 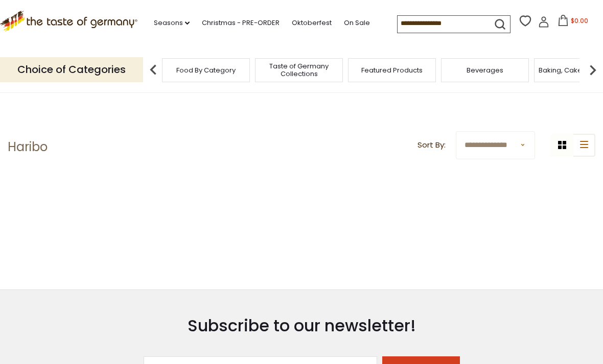 What do you see at coordinates (580, 20) in the screenshot?
I see `span: $0.00` at bounding box center [580, 20].